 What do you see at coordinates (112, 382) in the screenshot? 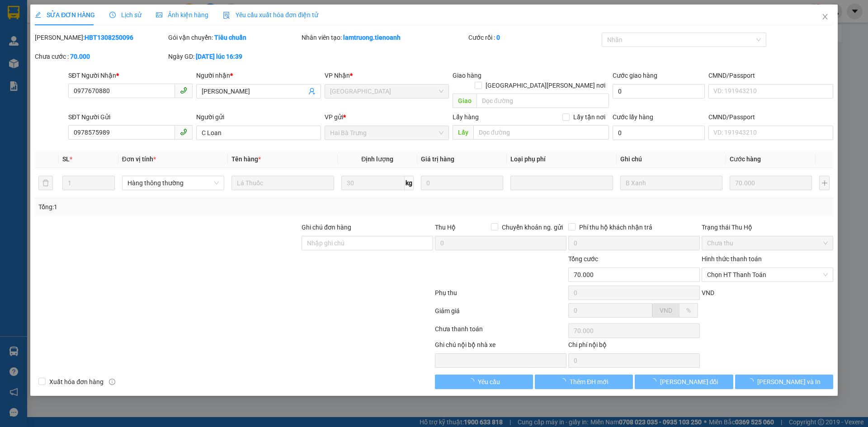
I see `span: info-circle` at bounding box center [112, 382].